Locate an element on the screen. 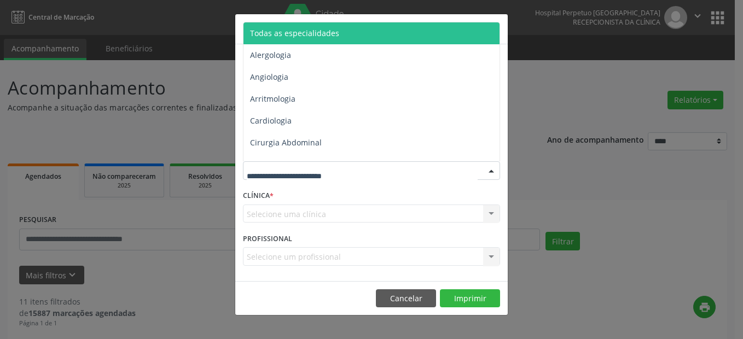  span: Arritmologia is located at coordinates (273, 99).